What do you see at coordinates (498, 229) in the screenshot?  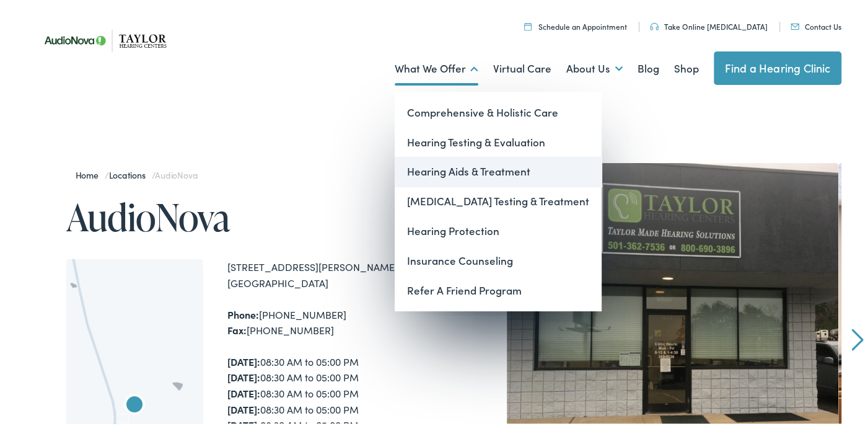 I see `a: Hearing Protection` at bounding box center [498, 229].